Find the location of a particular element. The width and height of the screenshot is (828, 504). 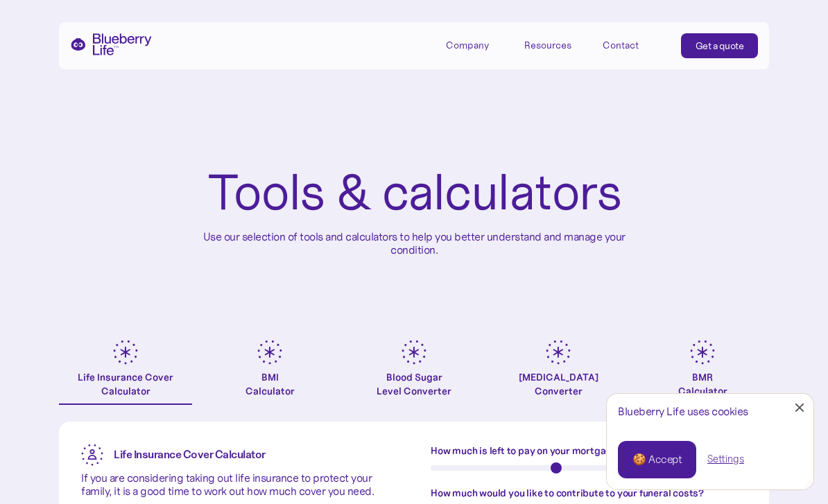

a: home is located at coordinates (111, 44).